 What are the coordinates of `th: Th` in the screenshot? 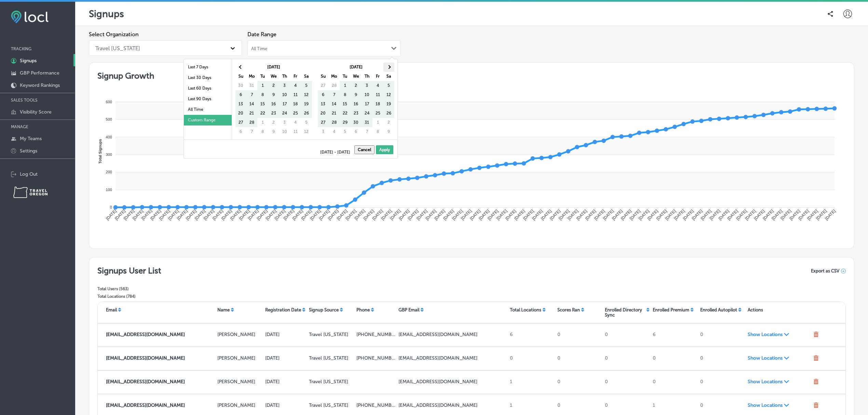 It's located at (285, 76).